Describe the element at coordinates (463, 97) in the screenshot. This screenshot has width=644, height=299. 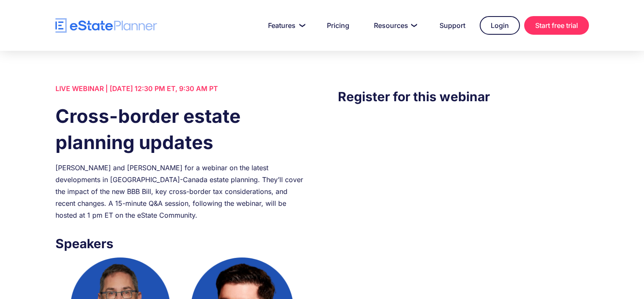
I see `h3: Register for this webinar` at that location.